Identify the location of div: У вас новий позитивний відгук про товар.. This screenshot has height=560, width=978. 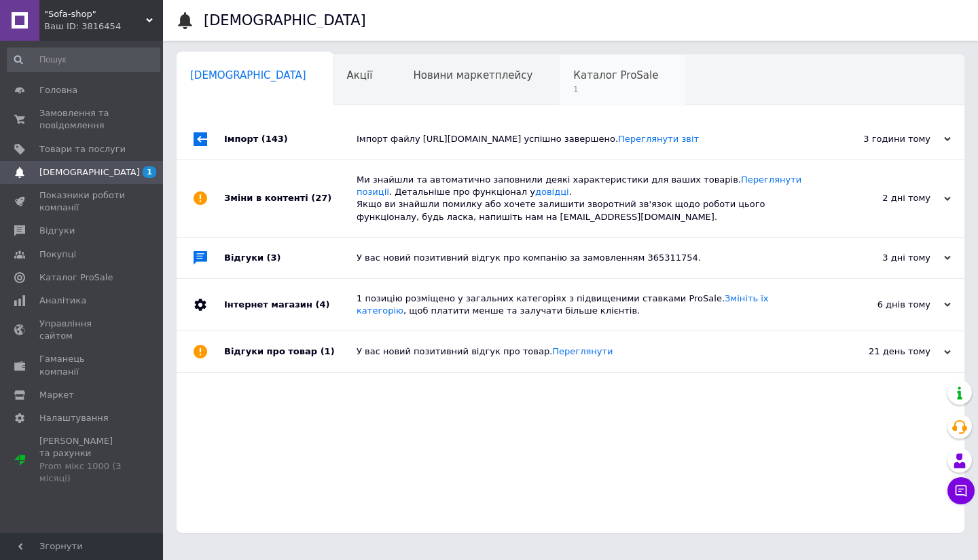
(585, 352).